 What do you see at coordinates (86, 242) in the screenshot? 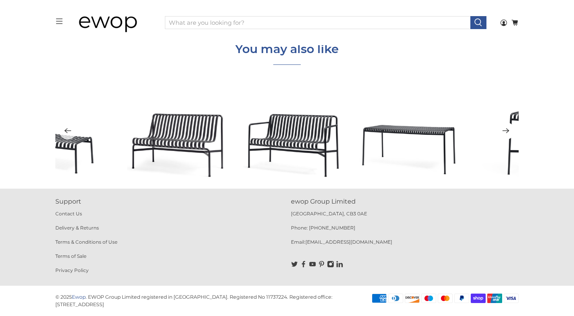
I see `a: Terms & Conditions of Use` at bounding box center [86, 242].